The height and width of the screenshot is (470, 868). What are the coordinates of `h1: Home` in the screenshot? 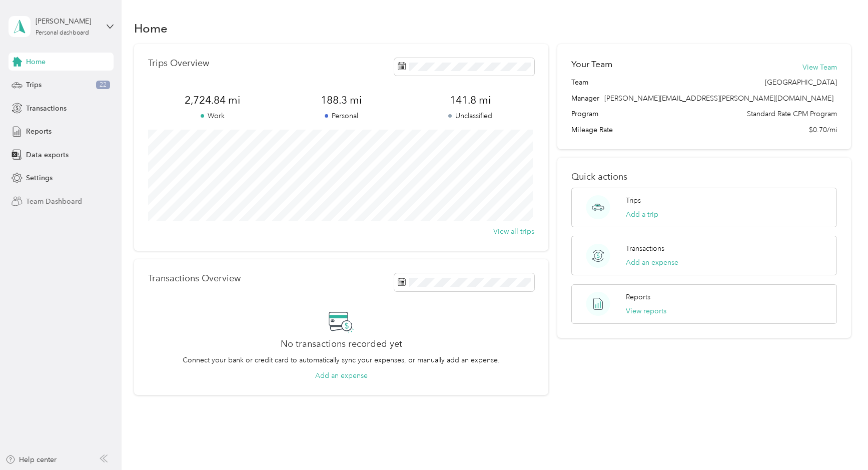 It's located at (150, 28).